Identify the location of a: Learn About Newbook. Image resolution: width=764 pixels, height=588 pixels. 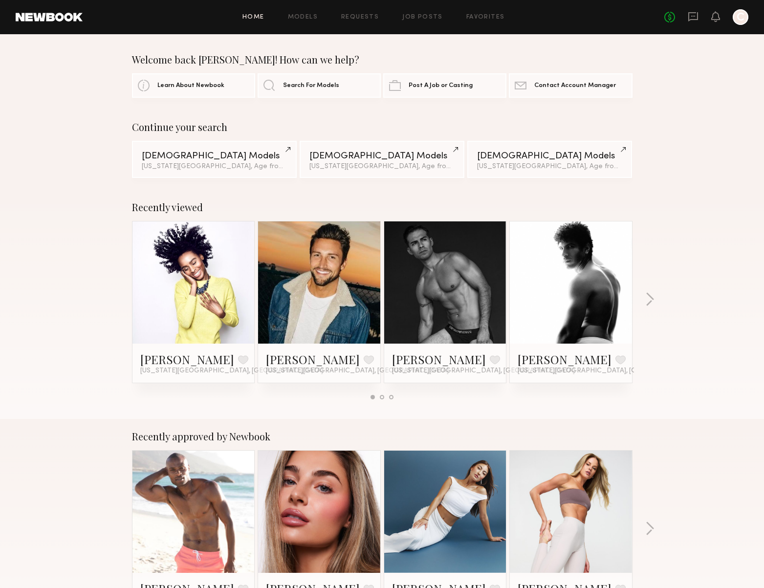
(194, 86).